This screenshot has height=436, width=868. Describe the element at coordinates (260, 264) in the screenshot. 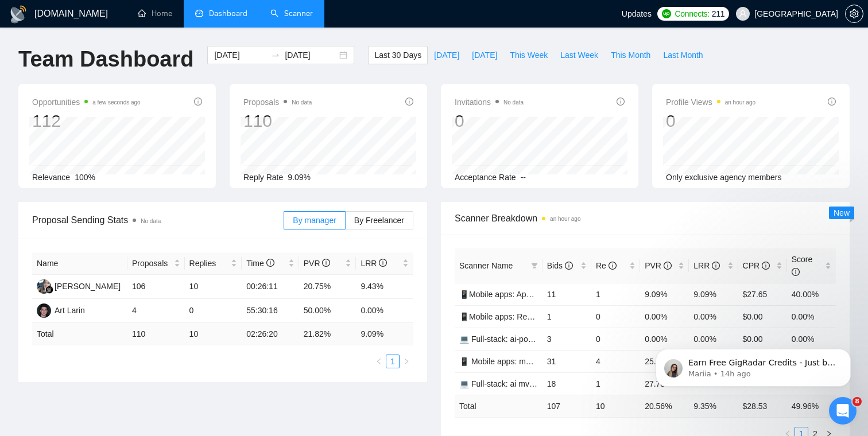

I see `span: Time` at that location.